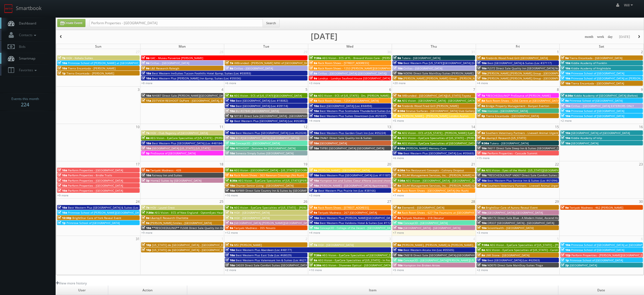 This screenshot has width=644, height=295. What do you see at coordinates (97, 218) in the screenshot?
I see `span: BrightStar Care of York Reveal Event` at bounding box center [97, 218].